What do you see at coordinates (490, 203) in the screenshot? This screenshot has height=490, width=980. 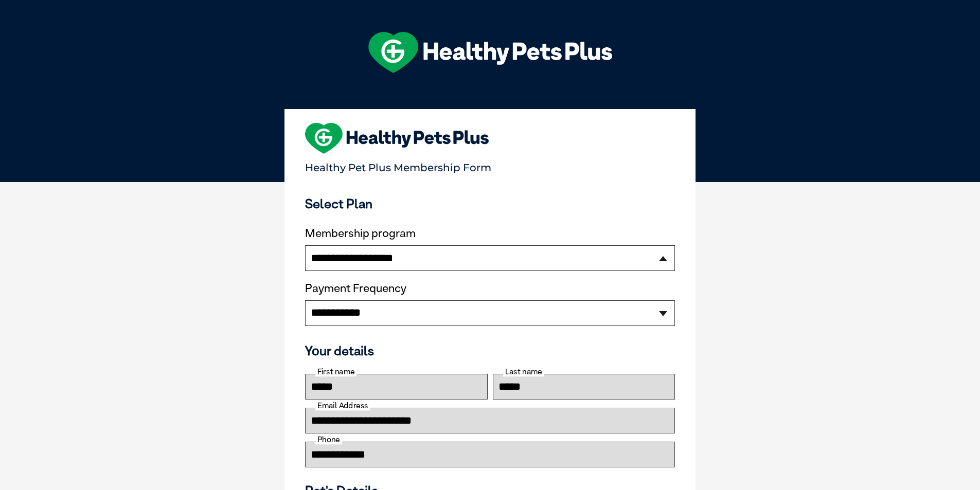 I see `h3: Select Plan` at bounding box center [490, 203].